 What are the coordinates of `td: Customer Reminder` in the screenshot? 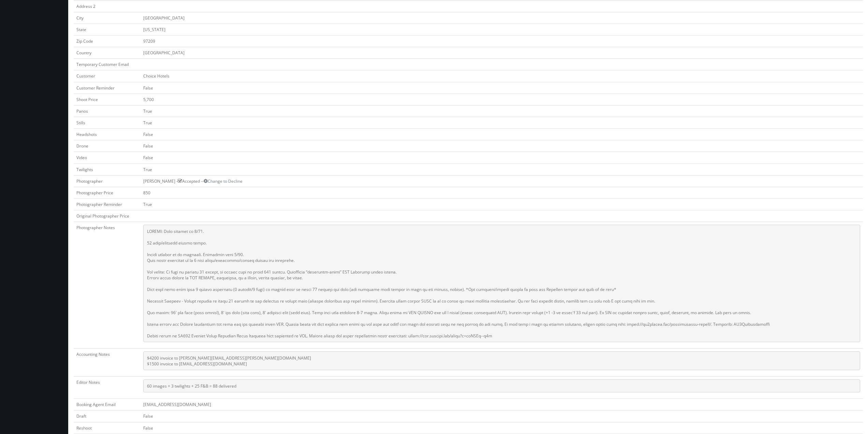 It's located at (107, 87).